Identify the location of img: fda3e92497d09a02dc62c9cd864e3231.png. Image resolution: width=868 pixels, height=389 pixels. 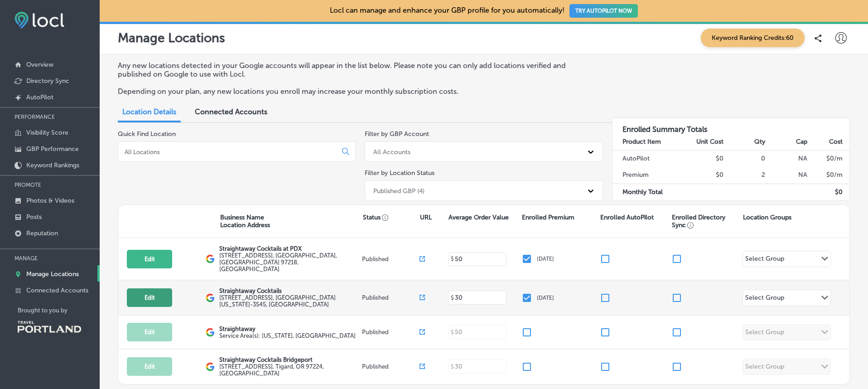
(39, 20).